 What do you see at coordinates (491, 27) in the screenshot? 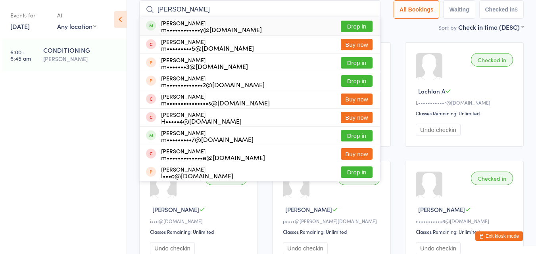
I see `div: Check in time (DESC)` at bounding box center [491, 27].